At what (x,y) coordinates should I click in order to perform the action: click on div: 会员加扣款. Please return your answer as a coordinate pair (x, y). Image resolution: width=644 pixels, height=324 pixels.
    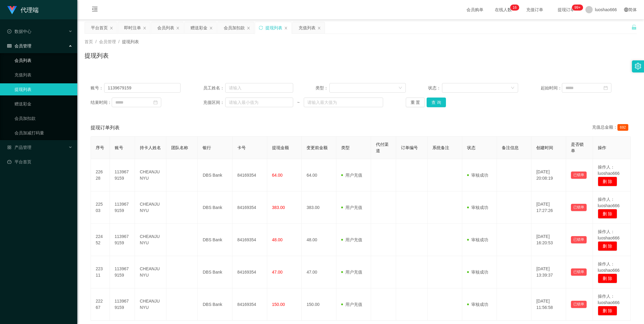
    Looking at the image, I should click on (234, 28).